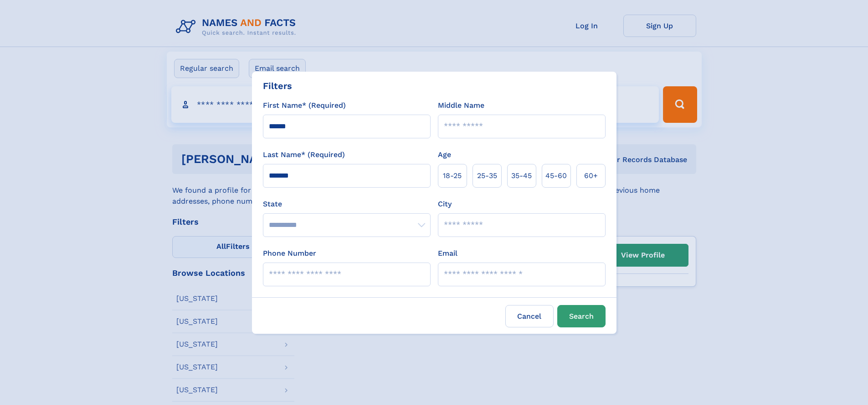 This screenshot has height=405, width=868. What do you see at coordinates (305, 105) in the screenshot?
I see `label: First Name* (Required)` at bounding box center [305, 105].